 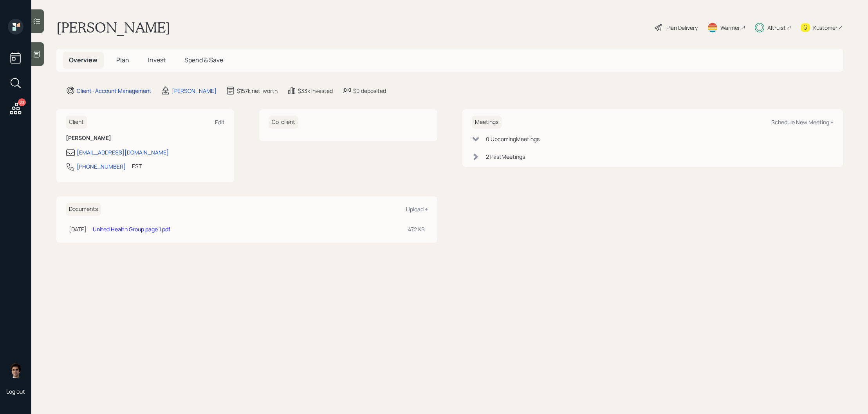 What do you see at coordinates (730, 27) in the screenshot?
I see `div: Warmer` at bounding box center [730, 27].